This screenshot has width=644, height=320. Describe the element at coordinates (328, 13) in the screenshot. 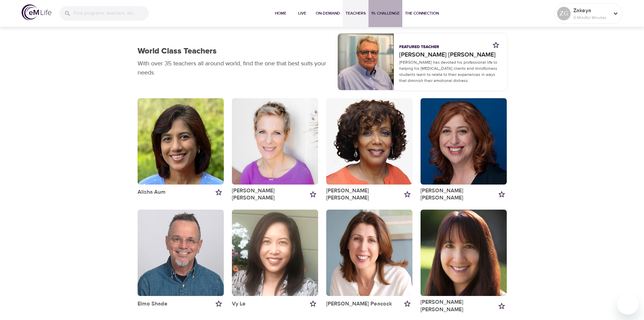

I see `span: On-Demand` at that location.